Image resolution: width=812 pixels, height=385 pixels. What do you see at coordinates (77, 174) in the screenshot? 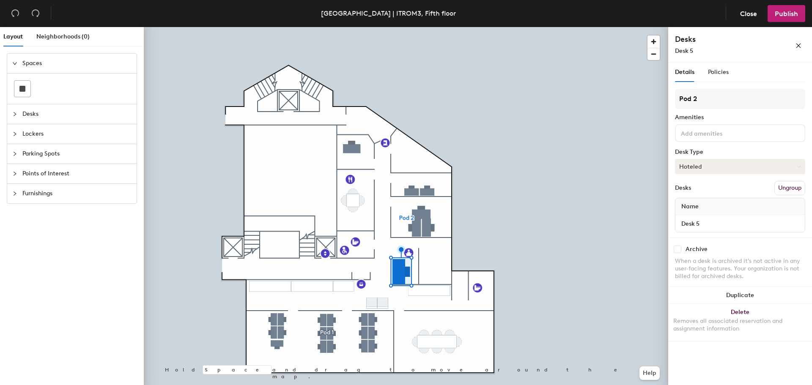
I see `span: Points of Interest` at bounding box center [77, 174].